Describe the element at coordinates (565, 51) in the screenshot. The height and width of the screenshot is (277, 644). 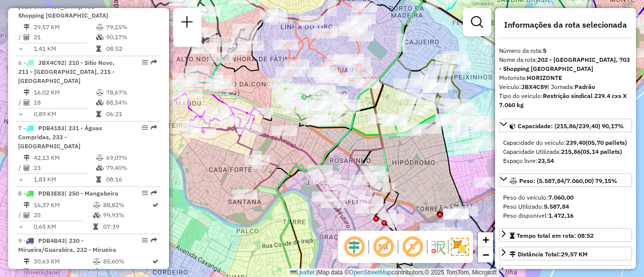
I see `div: Número da rota:` at that location.